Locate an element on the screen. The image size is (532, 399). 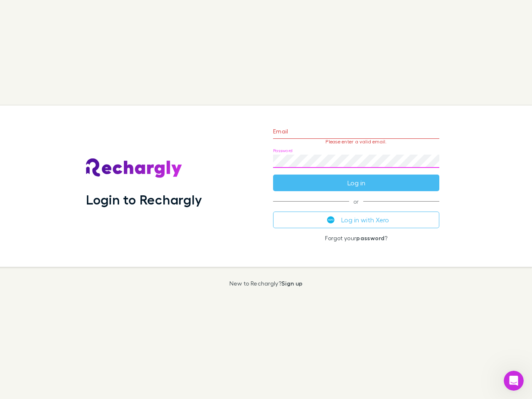
button: Log in with Xero is located at coordinates (356, 220).